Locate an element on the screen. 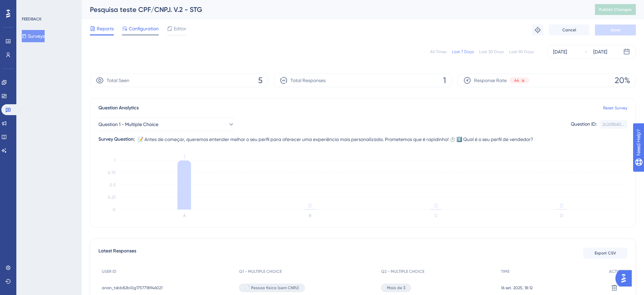  span: Response Rate is located at coordinates (491, 80).